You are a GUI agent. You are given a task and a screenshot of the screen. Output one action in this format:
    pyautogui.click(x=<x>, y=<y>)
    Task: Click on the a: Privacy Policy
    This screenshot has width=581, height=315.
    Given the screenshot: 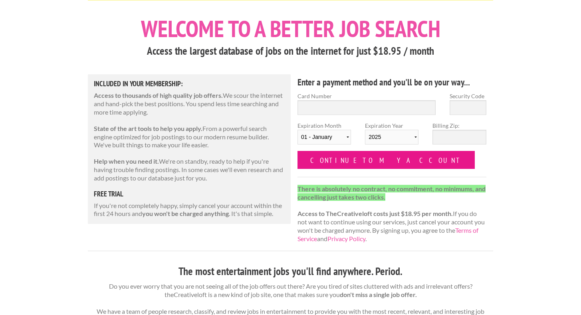 What is the action you would take?
    pyautogui.click(x=346, y=238)
    